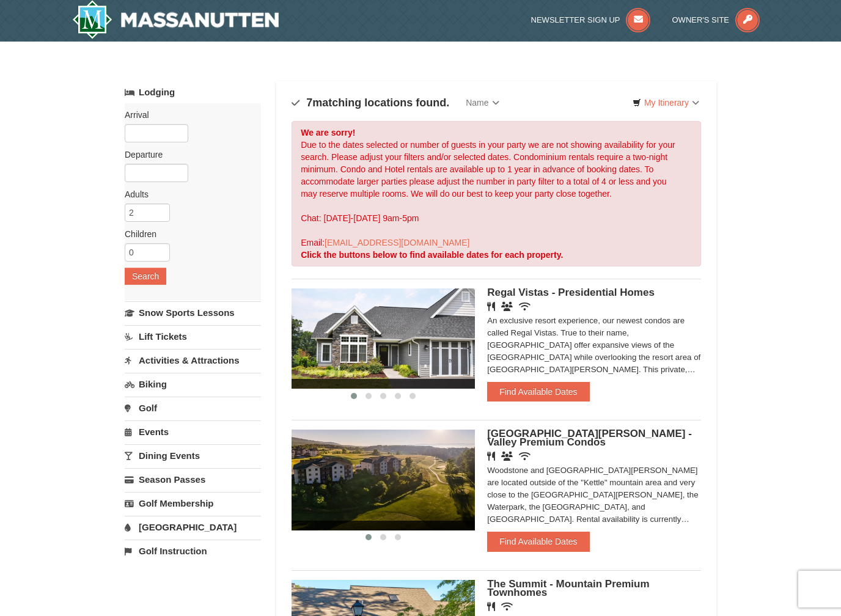 This screenshot has width=841, height=616. What do you see at coordinates (188, 234) in the screenshot?
I see `label: Children` at bounding box center [188, 234].